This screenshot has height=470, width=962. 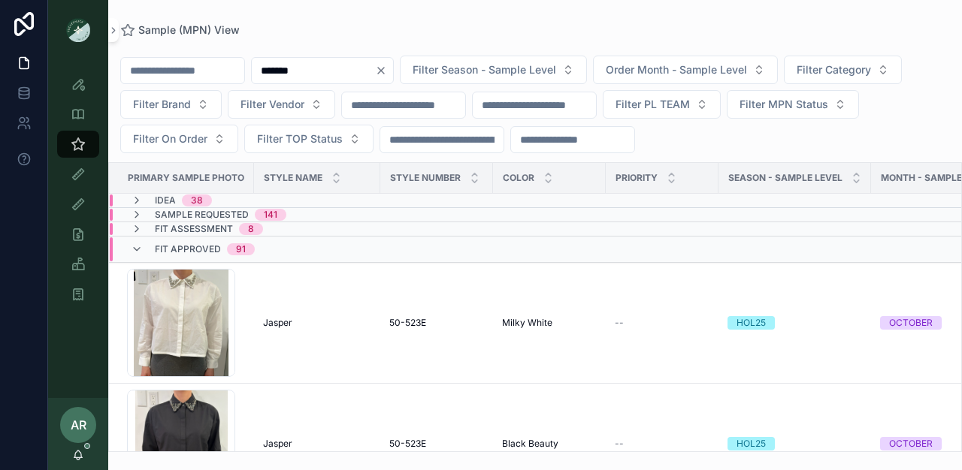 What do you see at coordinates (530, 444) in the screenshot?
I see `span: Black Beauty` at bounding box center [530, 444].